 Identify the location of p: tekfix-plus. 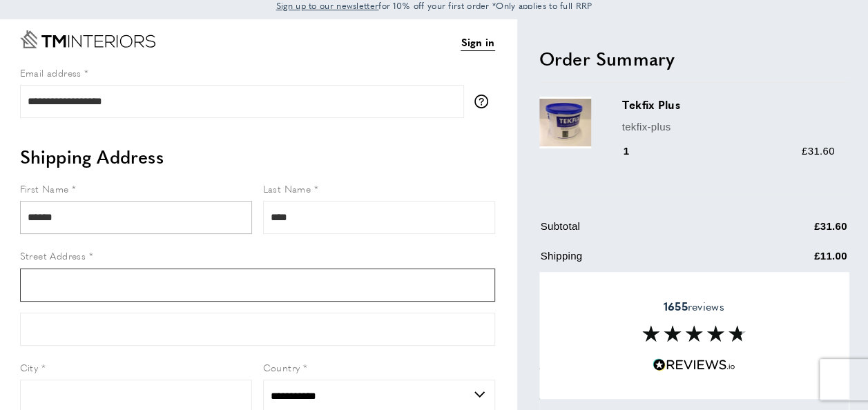
(729, 127).